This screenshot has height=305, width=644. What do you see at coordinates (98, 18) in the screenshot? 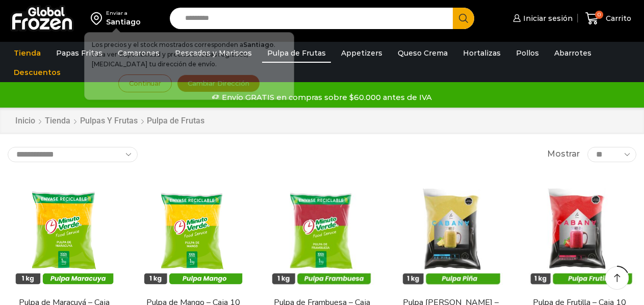
I see `img: address-field-icon.svg` at bounding box center [98, 18].